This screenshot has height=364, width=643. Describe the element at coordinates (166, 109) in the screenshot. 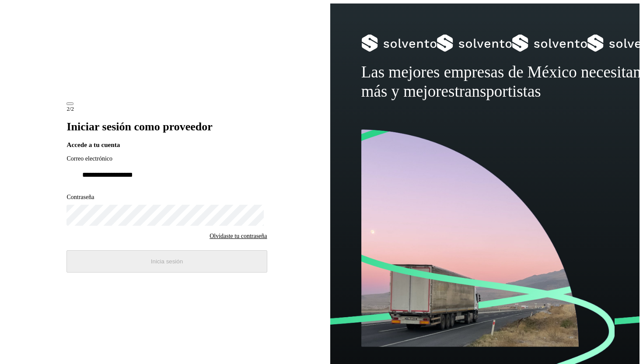

I see `div: /2` at that location.